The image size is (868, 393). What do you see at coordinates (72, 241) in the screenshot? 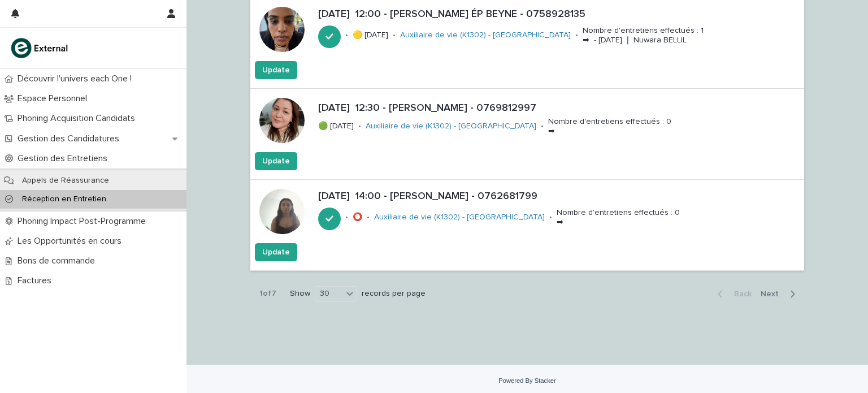
I see `p: Les Opportunités en cours` at bounding box center [72, 241].